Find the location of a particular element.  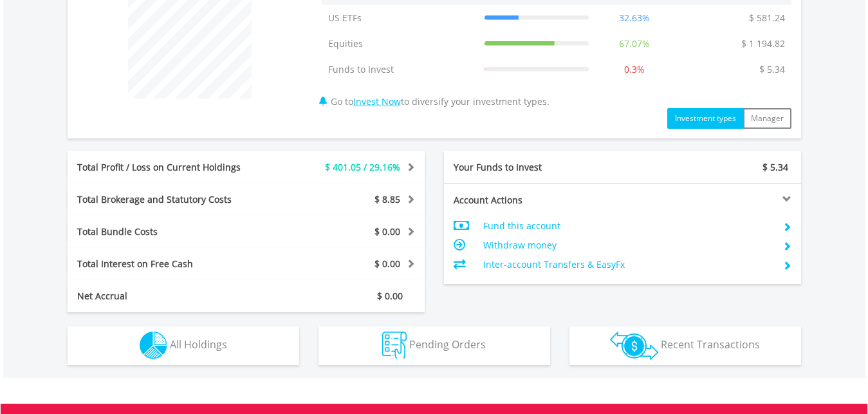

div: Total Bundle Costs is located at coordinates (171, 232).